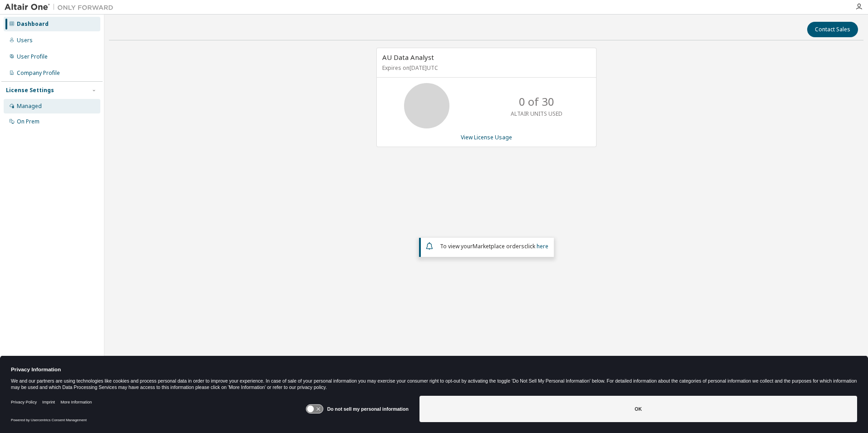  What do you see at coordinates (486, 137) in the screenshot?
I see `a: View License Usage` at bounding box center [486, 137].